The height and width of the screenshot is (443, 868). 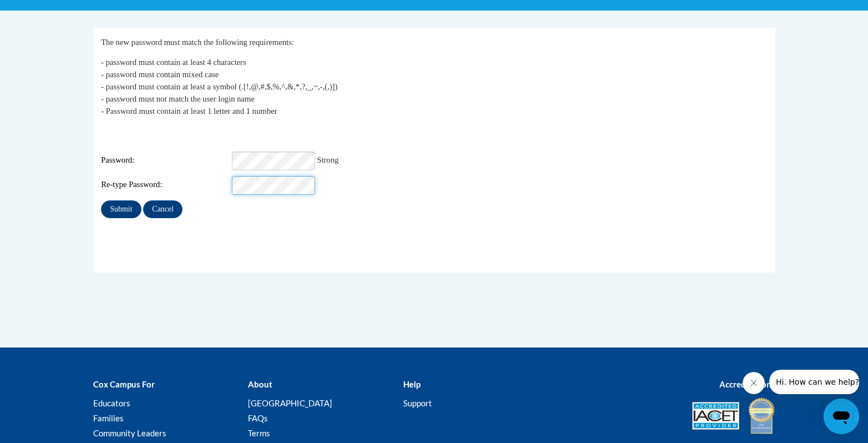 What do you see at coordinates (124, 384) in the screenshot?
I see `b: Cox Campus For` at bounding box center [124, 384].